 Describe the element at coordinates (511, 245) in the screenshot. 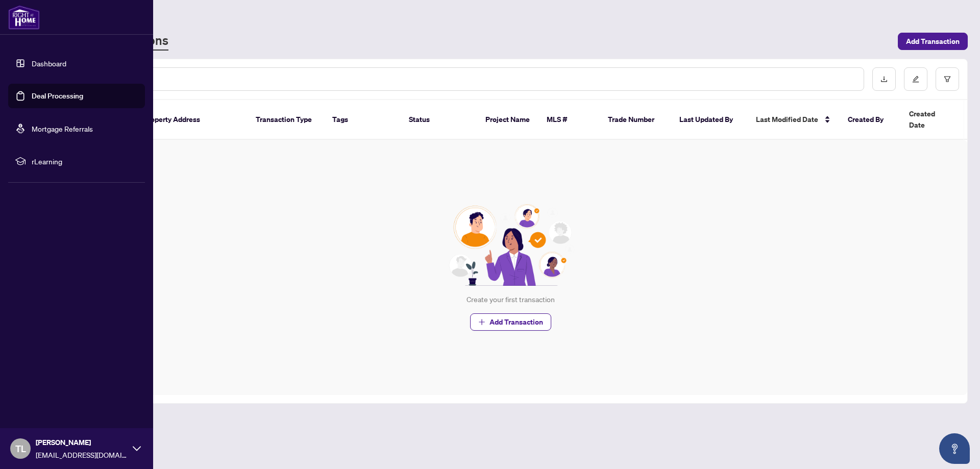

I see `img: Null State Icon` at that location.